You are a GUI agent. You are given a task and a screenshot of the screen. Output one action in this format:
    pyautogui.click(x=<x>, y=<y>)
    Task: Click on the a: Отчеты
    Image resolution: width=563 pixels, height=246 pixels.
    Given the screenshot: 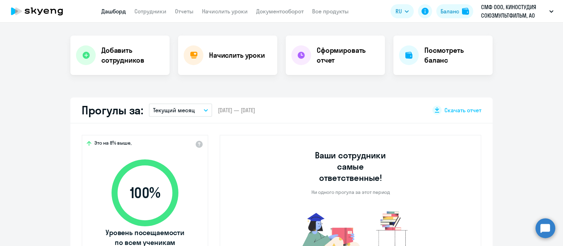 What is the action you would take?
    pyautogui.click(x=184, y=11)
    